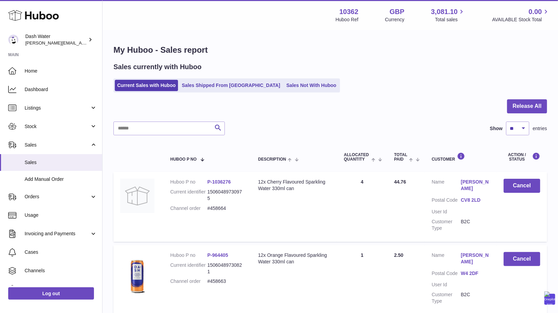  What do you see at coordinates (183, 159) in the screenshot?
I see `span: Huboo P no` at bounding box center [183, 159].